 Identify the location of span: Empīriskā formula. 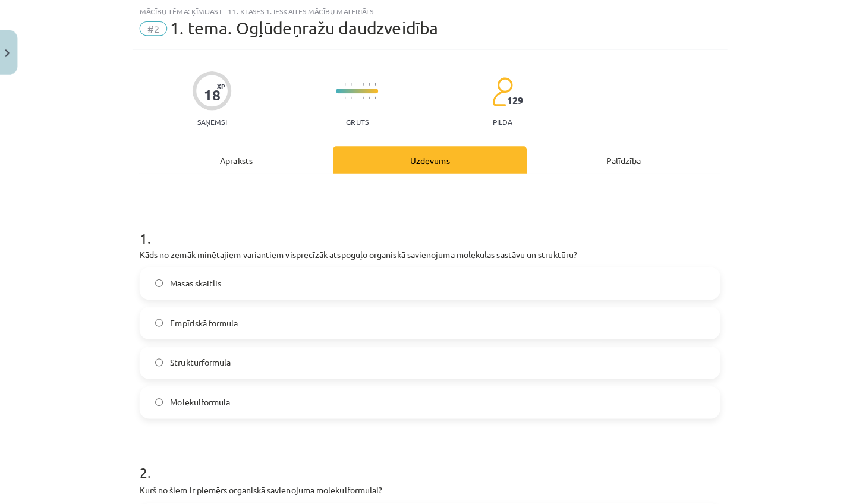
(204, 319).